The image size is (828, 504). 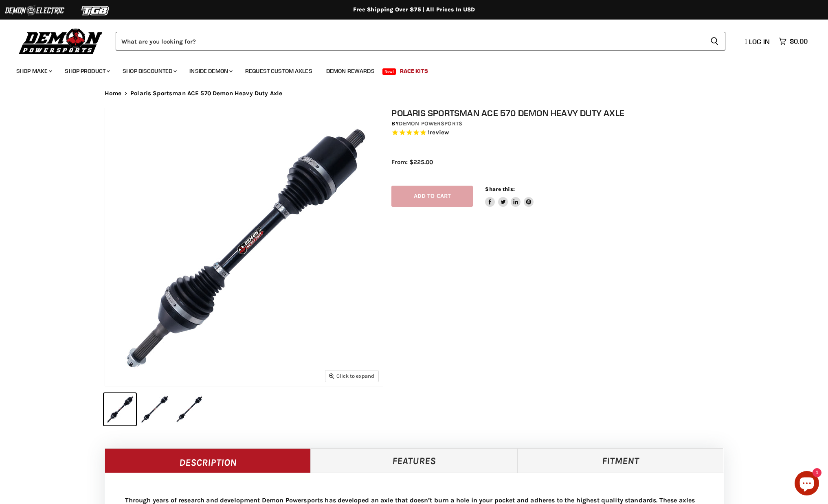 I want to click on ul: Main menu, so click(x=407, y=70).